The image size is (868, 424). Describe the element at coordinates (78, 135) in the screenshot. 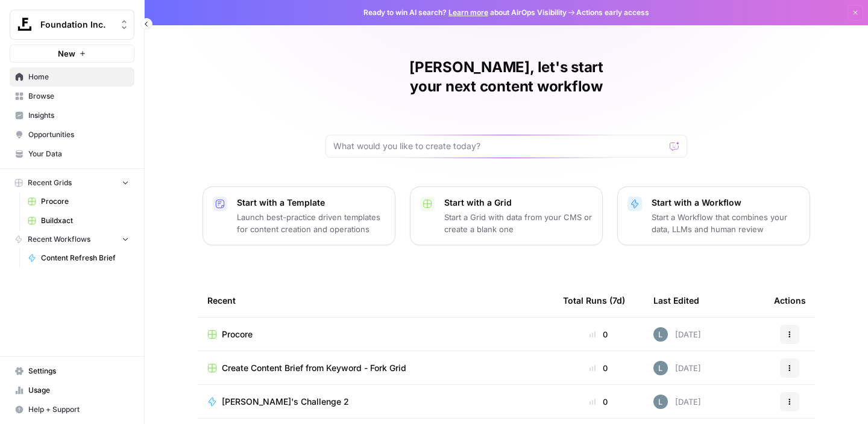

I see `span: Opportunities` at that location.